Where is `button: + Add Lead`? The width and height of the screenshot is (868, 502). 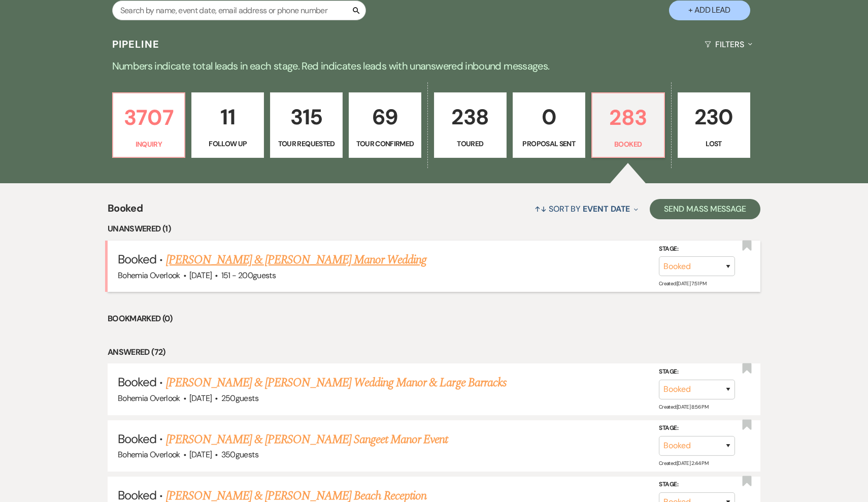 button: + Add Lead is located at coordinates (710, 10).